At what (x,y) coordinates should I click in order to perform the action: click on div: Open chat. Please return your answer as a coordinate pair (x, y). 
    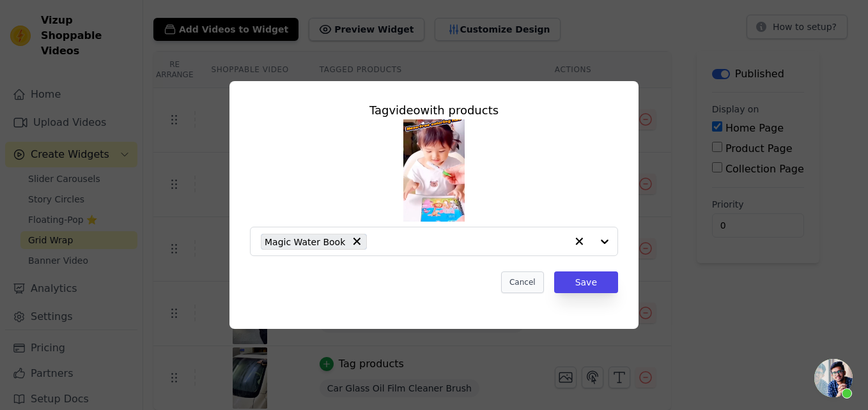
    Looking at the image, I should click on (833, 378).